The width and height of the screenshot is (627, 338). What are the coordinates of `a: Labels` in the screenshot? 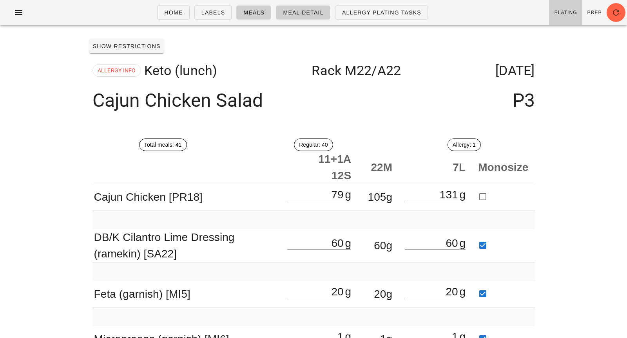 It's located at (213, 13).